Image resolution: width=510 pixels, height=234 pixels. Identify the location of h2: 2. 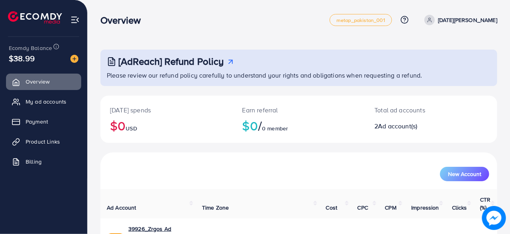
(414, 126).